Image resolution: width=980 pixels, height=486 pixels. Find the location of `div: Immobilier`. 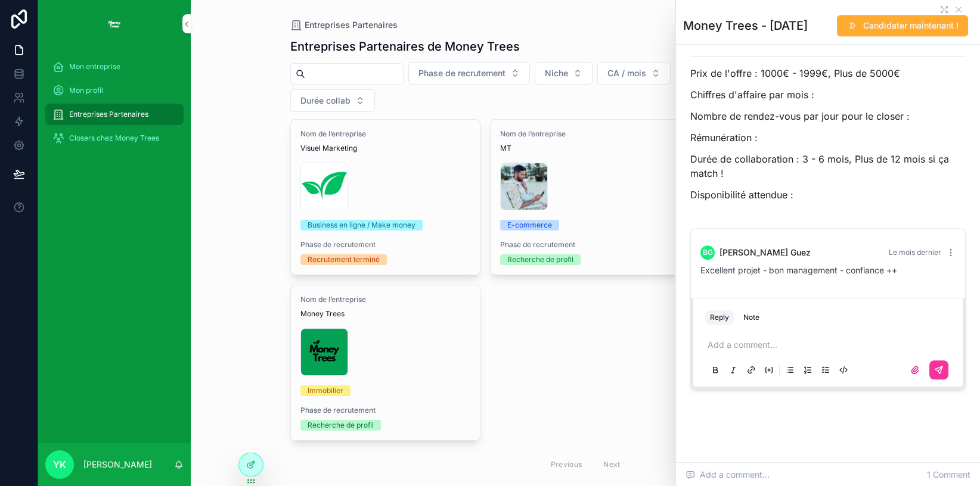

div: Immobilier is located at coordinates (326, 391).